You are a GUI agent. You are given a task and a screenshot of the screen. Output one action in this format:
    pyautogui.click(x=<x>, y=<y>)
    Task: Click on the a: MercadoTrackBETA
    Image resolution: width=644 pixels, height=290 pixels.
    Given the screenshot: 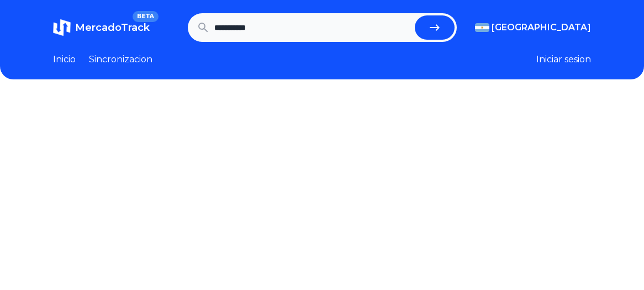 What is the action you would take?
    pyautogui.click(x=101, y=28)
    